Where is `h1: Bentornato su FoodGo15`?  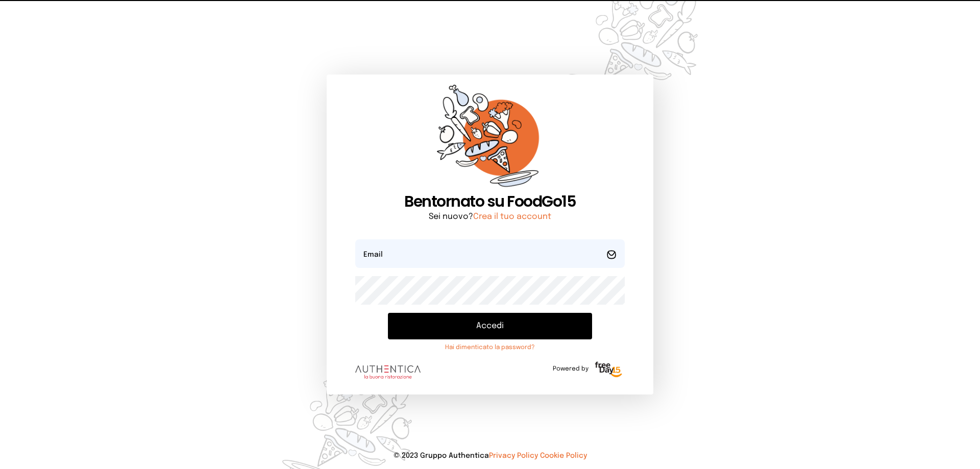 h1: Bentornato su FoodGo15 is located at coordinates (490, 202).